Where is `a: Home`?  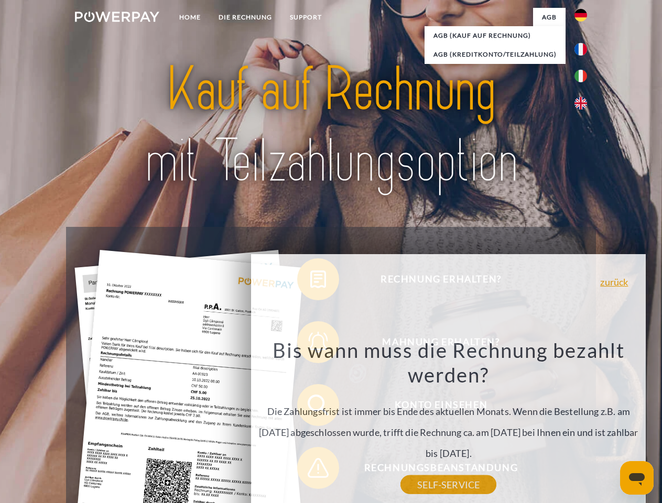
a: Home is located at coordinates (190, 17).